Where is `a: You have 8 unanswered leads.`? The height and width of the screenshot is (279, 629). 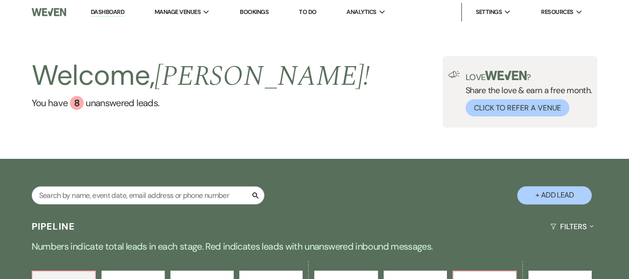
a: You have 8 unanswered leads. is located at coordinates (201, 103).